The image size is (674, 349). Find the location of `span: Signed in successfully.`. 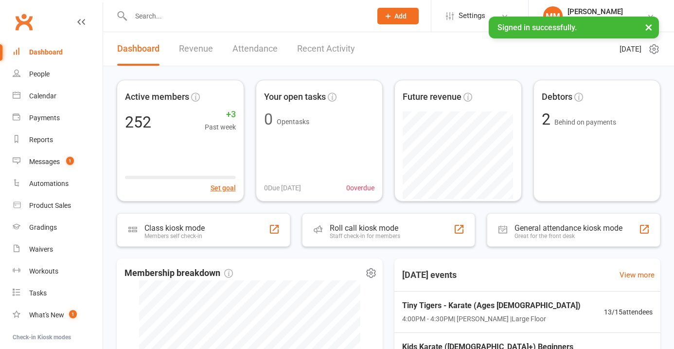

span: Signed in successfully. is located at coordinates (537, 27).